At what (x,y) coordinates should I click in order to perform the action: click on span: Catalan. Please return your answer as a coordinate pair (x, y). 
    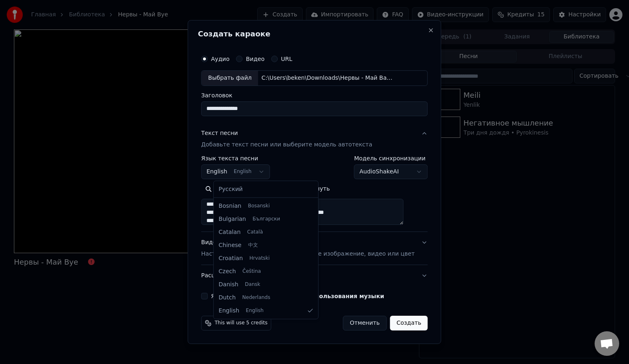
    Looking at the image, I should click on (230, 232).